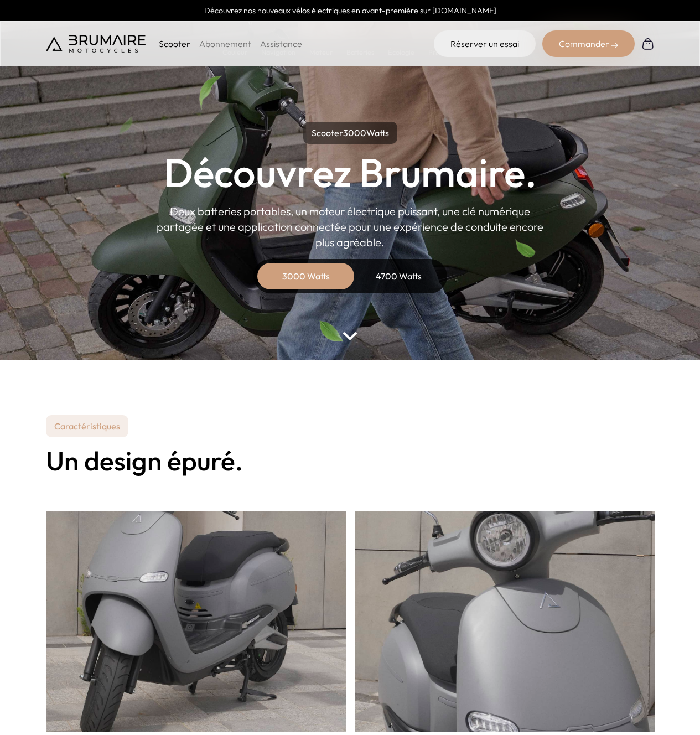 The height and width of the screenshot is (735, 700). What do you see at coordinates (484, 43) in the screenshot?
I see `a: Réserver un essai` at bounding box center [484, 43].